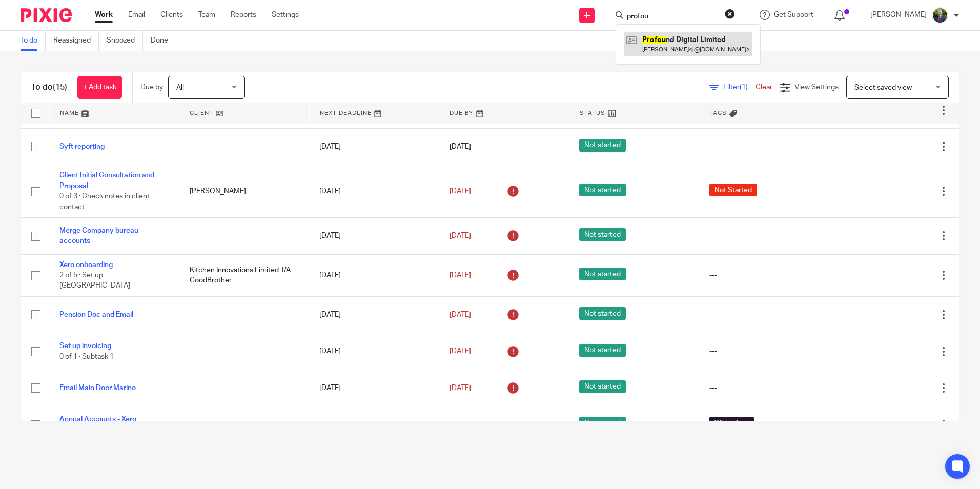 The height and width of the screenshot is (489, 980). Describe the element at coordinates (33, 40) in the screenshot. I see `a: To do` at that location.